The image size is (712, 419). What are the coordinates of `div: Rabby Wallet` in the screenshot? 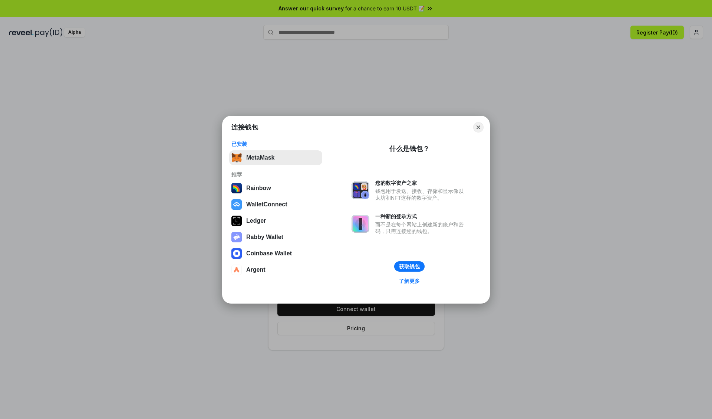 It's located at (265, 237).